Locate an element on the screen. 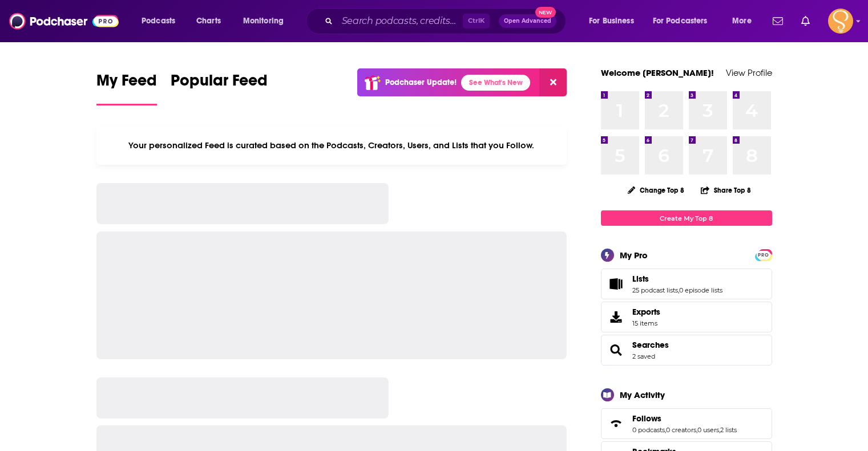 Image resolution: width=868 pixels, height=451 pixels. a: Charts is located at coordinates (209, 21).